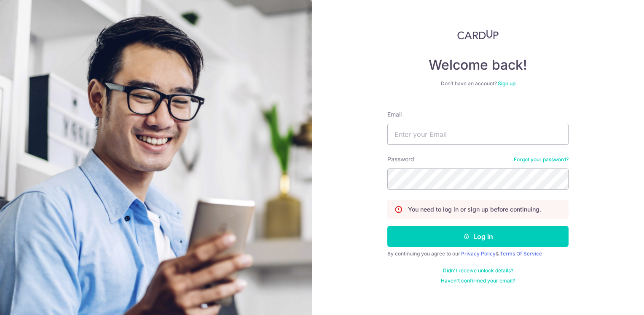 This screenshot has width=644, height=315. Describe the element at coordinates (401, 159) in the screenshot. I see `label: Password` at that location.